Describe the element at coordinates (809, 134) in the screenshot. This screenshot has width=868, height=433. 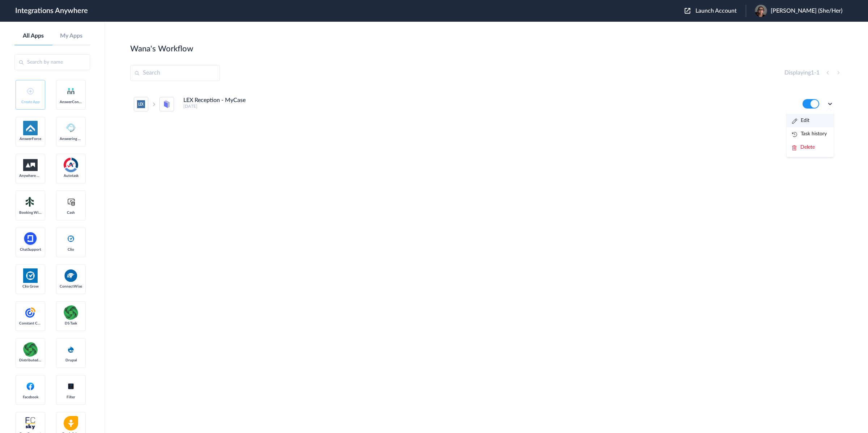
I see `a: Task history` at that location.